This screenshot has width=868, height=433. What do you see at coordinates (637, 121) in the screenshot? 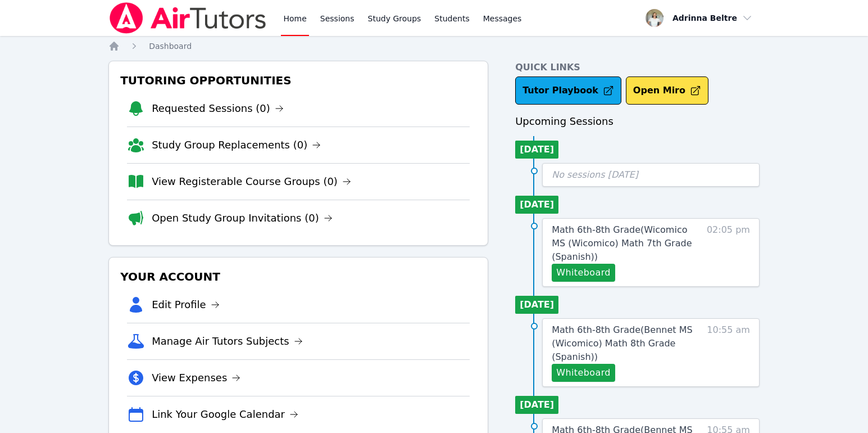
I see `h3: Upcoming Sessions` at bounding box center [637, 121].